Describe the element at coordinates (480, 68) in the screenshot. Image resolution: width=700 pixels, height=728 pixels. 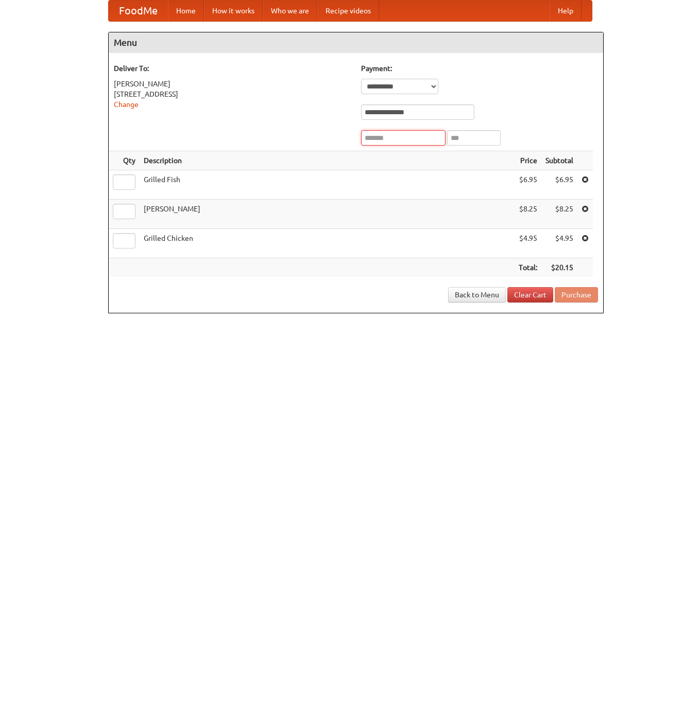
I see `h5: Payment:` at that location.